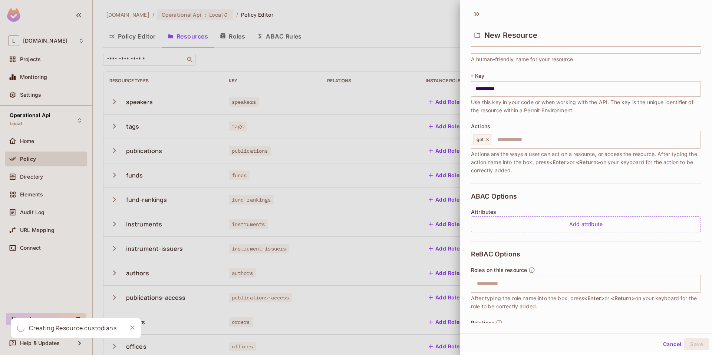  What do you see at coordinates (494, 197) in the screenshot?
I see `span: ABAC Options` at bounding box center [494, 197].